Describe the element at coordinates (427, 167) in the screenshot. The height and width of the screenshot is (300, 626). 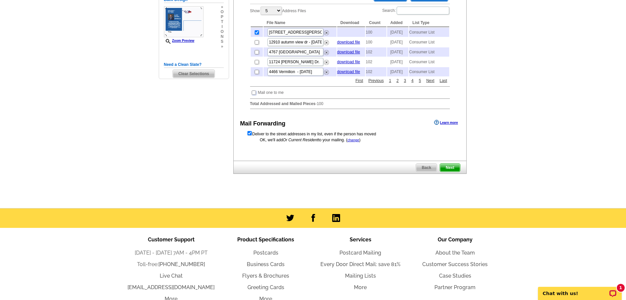
I see `a: Back` at that location.